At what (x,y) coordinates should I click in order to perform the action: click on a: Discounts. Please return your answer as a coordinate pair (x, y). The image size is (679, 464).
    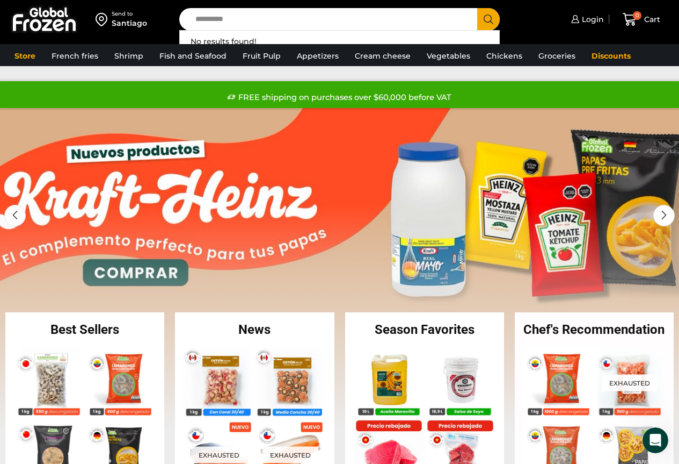
    Looking at the image, I should click on (611, 56).